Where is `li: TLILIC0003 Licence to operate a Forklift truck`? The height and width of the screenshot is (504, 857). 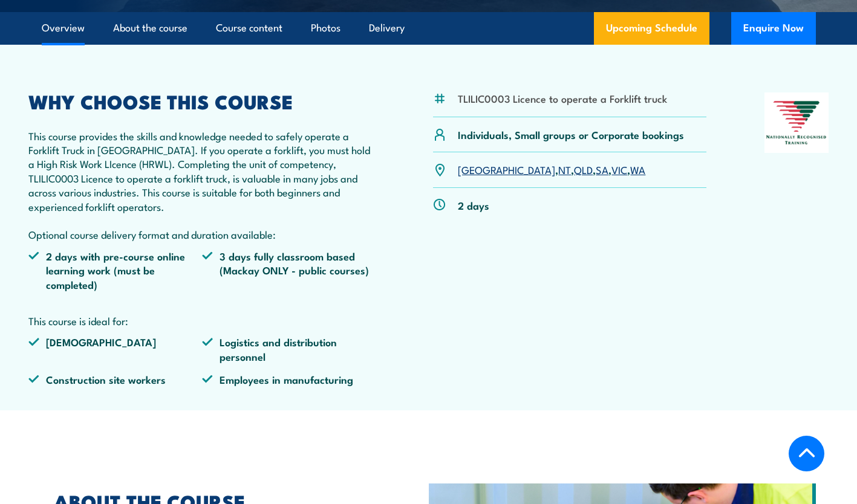 li: TLILIC0003 Licence to operate a Forklift truck is located at coordinates (563, 98).